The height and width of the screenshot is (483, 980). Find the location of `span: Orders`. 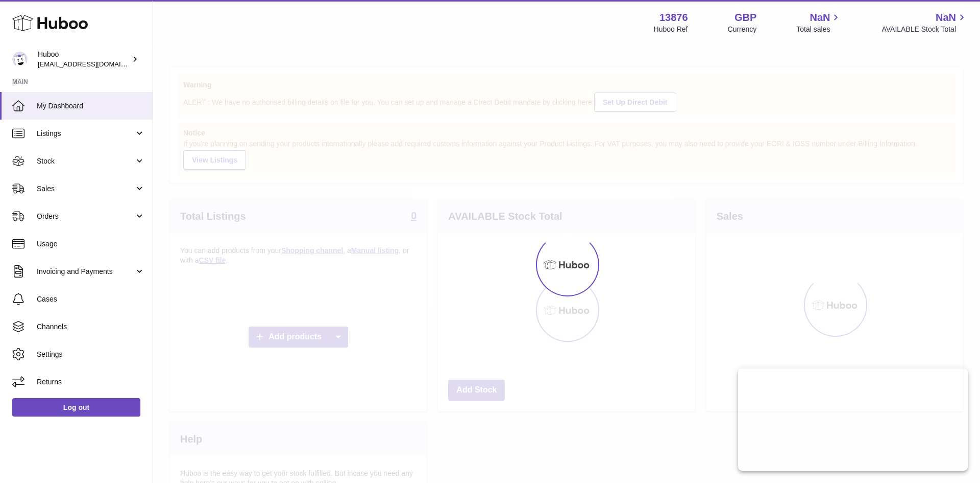

span: Orders is located at coordinates (85, 216).